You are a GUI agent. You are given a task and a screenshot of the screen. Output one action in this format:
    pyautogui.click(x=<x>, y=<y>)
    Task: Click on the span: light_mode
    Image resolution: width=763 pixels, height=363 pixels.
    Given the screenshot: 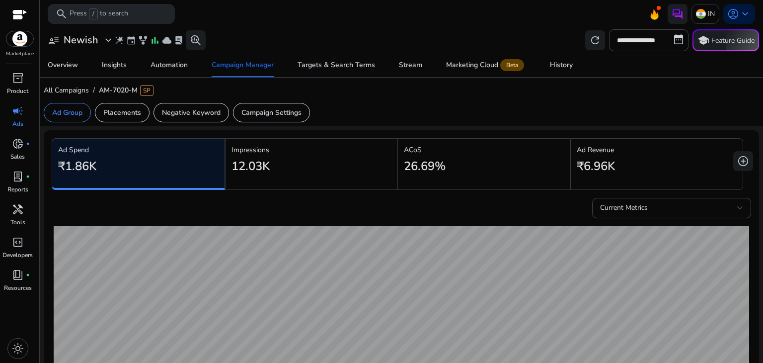 What is the action you would take?
    pyautogui.click(x=18, y=348)
    